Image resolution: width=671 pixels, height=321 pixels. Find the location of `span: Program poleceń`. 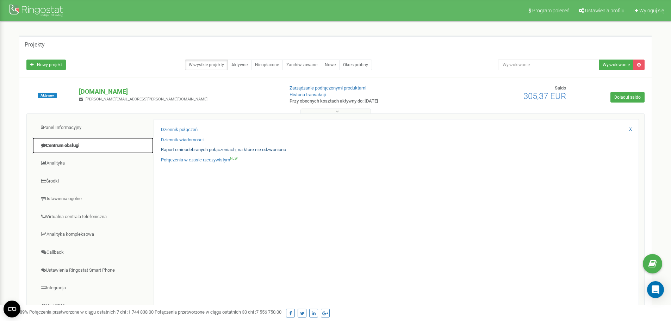

span: Program poleceń is located at coordinates (551, 11).